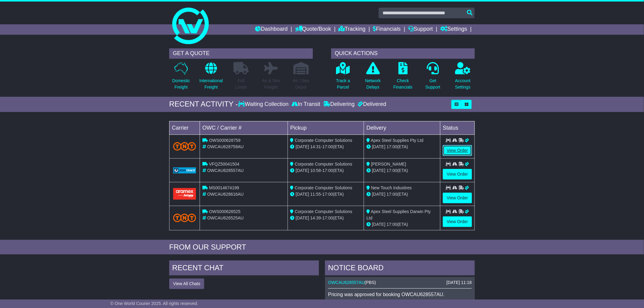  Describe the element at coordinates (181, 84) in the screenshot. I see `p: Domestic Freight` at that location.